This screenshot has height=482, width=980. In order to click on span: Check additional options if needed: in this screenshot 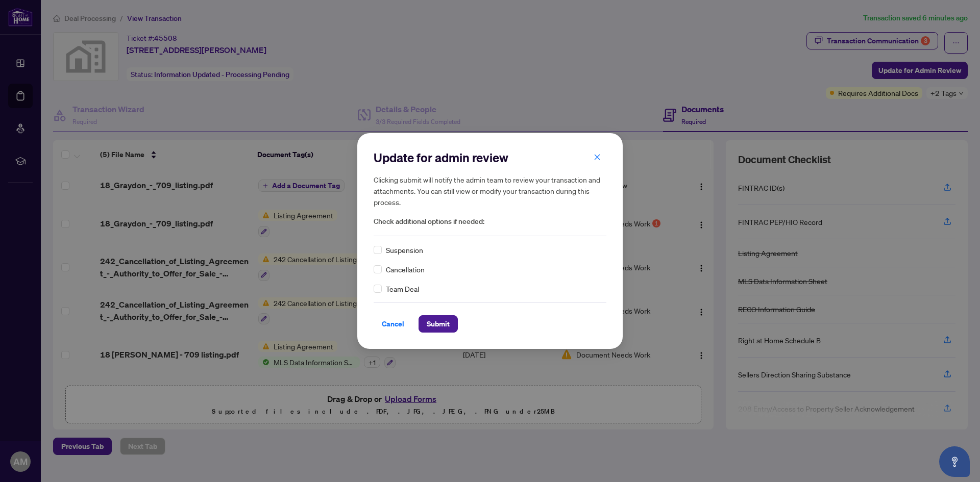, I will do `click(490, 221)`.